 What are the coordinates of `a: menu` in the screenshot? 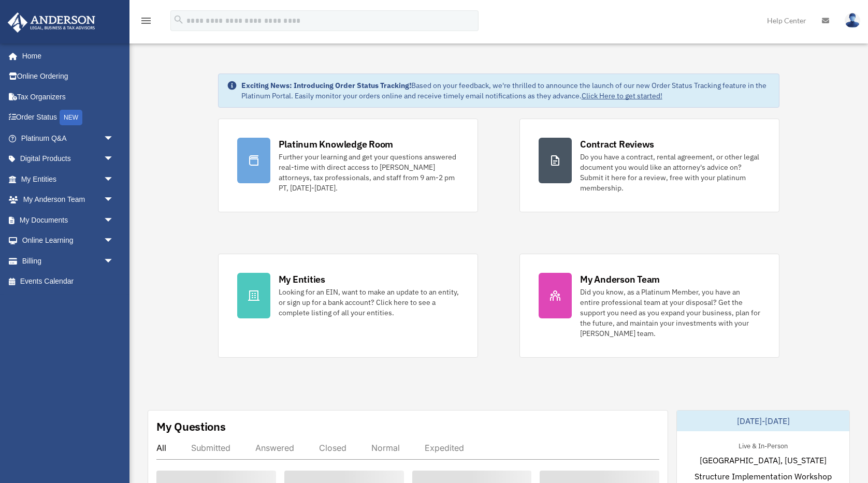 It's located at (146, 22).